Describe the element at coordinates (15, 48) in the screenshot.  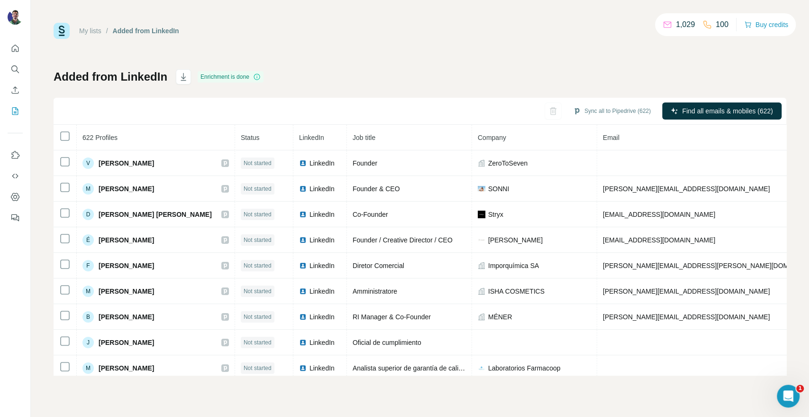
I see `button: Quick start` at that location.